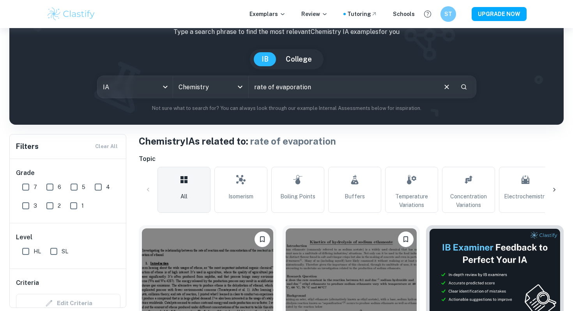 This screenshot has height=311, width=573. What do you see at coordinates (35, 206) in the screenshot?
I see `span: 3` at bounding box center [35, 206].